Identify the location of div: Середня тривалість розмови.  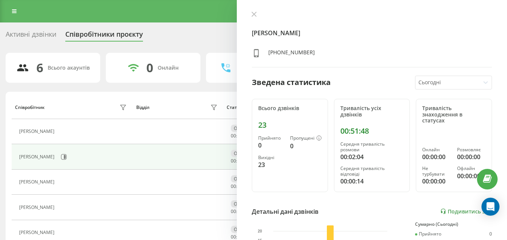
(372, 147).